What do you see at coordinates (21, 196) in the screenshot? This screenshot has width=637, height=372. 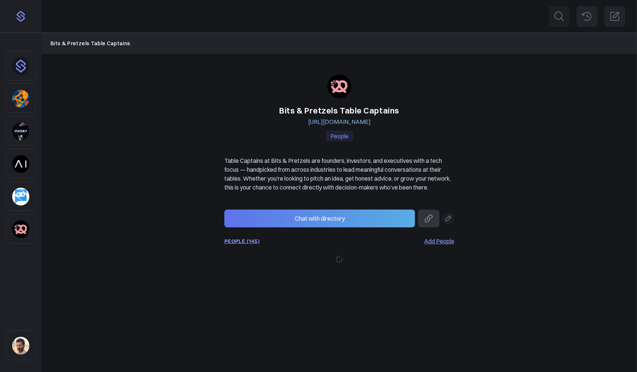 I see `img: botrepreneurs.live` at bounding box center [21, 196].